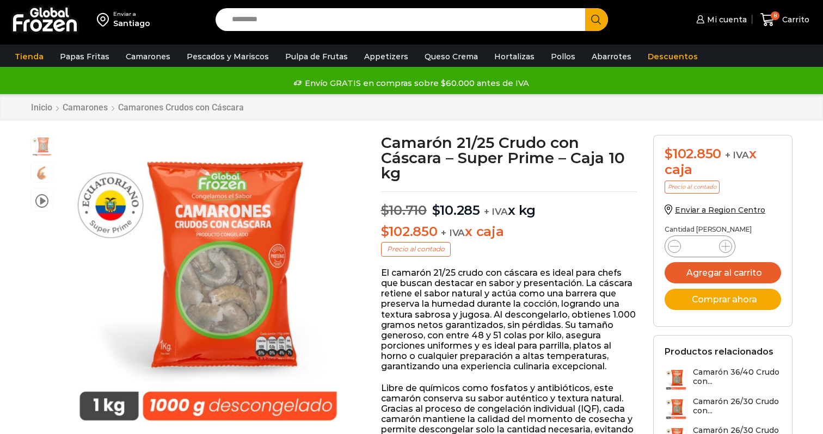 The height and width of the screenshot is (434, 823). Describe the element at coordinates (700, 247) in the screenshot. I see `input: Product quantity` at that location.